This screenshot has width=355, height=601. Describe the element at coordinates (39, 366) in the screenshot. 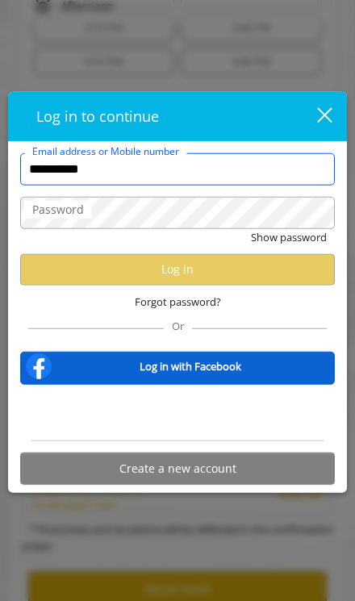

I see `img: facebook-logo` at that location.